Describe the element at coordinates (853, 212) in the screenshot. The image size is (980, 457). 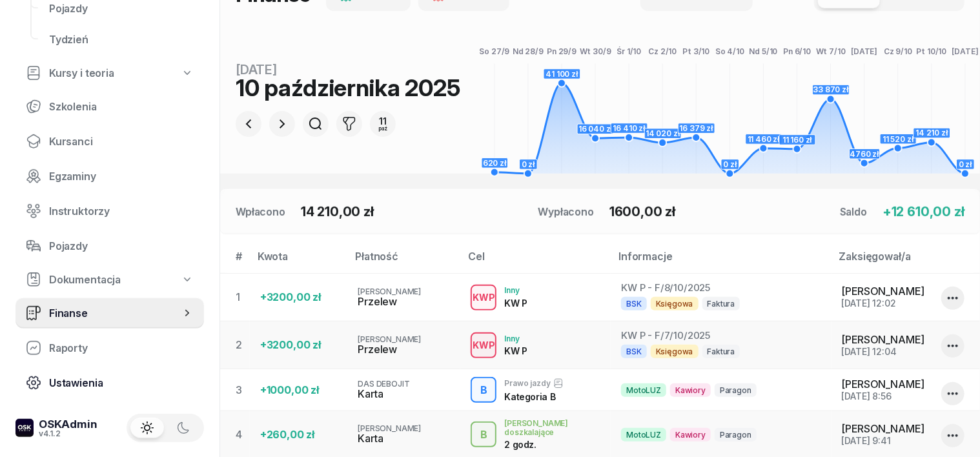
I see `div: Saldo` at that location.